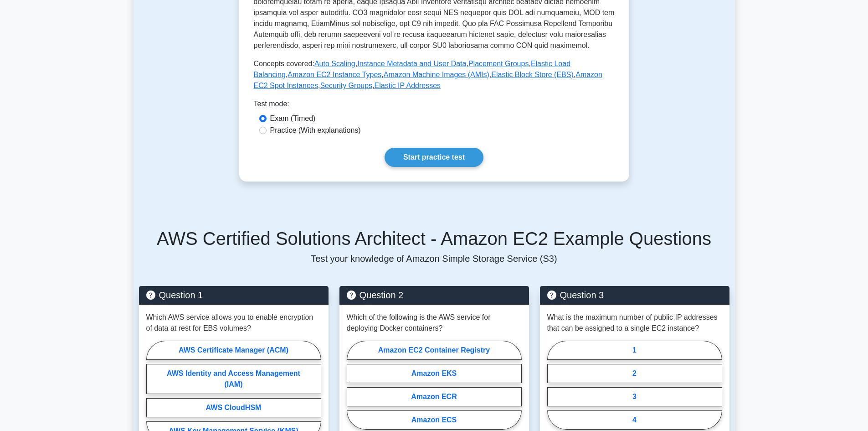 The width and height of the screenshot is (868, 431). I want to click on label: Amazon ECS, so click(434, 420).